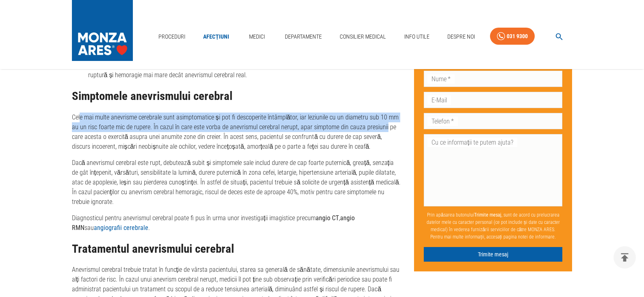  Describe the element at coordinates (236, 96) in the screenshot. I see `h2: Simptomele anevrismului cerebral` at that location.